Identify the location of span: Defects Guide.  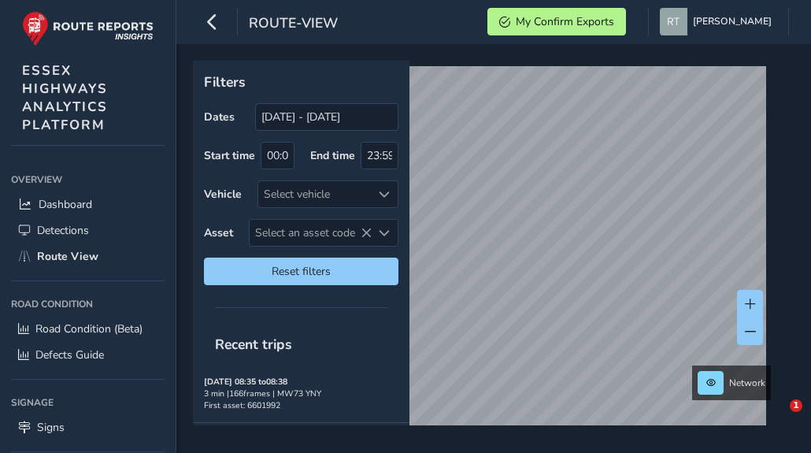
(69, 354).